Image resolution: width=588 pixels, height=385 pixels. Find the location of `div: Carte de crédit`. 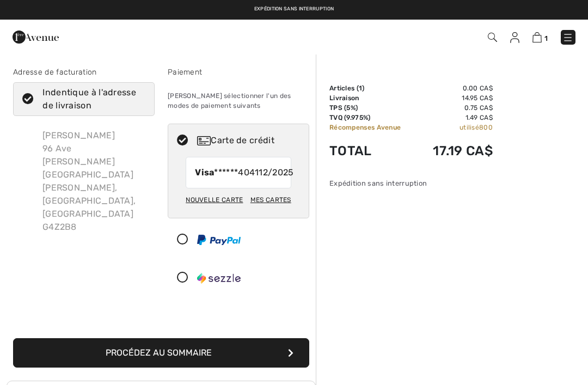

div: Carte de crédit is located at coordinates (249, 141).